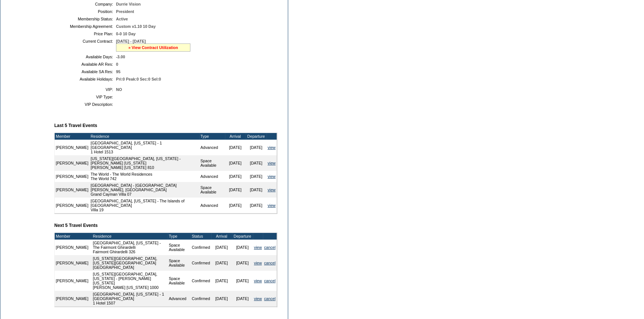 Image resolution: width=644 pixels, height=319 pixels. I want to click on td: Membership Status:, so click(85, 19).